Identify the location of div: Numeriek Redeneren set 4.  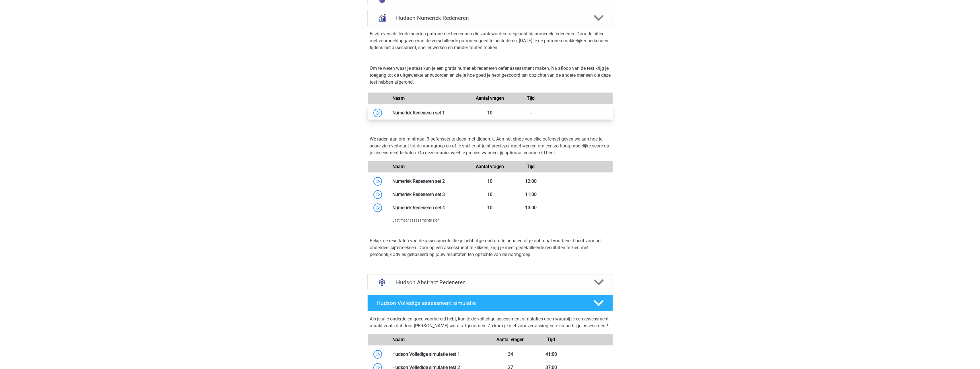
(429, 208).